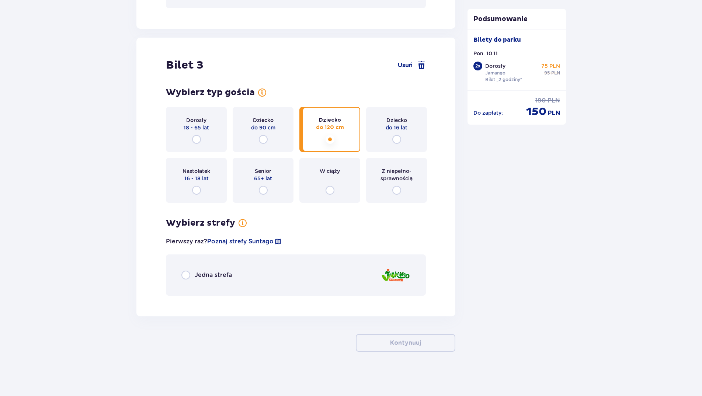 This screenshot has height=396, width=702. What do you see at coordinates (196, 171) in the screenshot?
I see `span: Nastolatek` at bounding box center [196, 171].